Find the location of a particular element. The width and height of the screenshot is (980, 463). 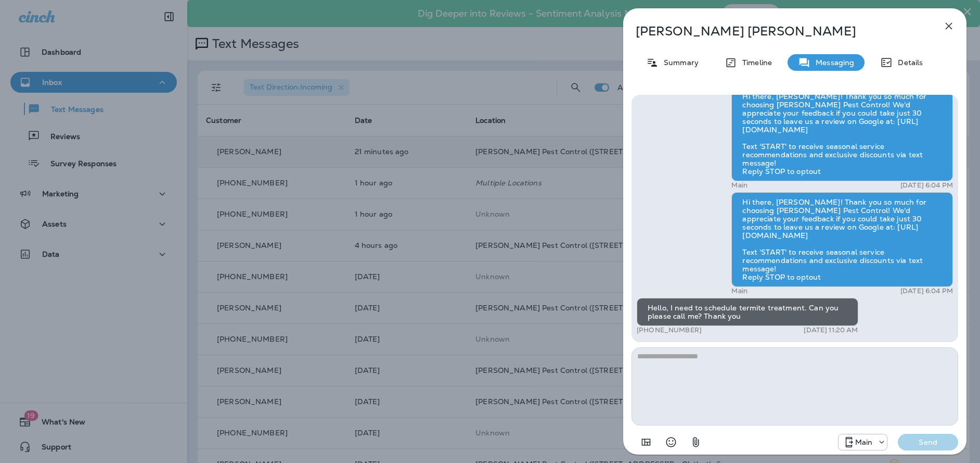

p: Timeline is located at coordinates (754, 62).